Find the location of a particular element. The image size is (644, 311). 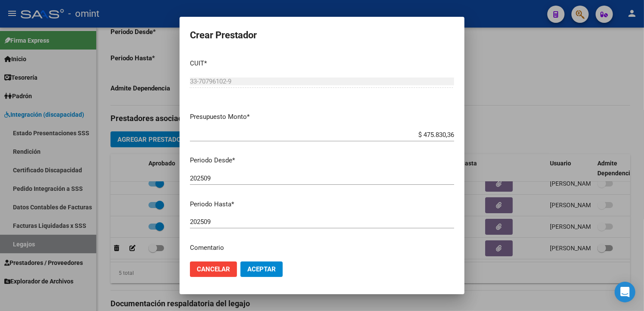

p: Periodo Hasta is located at coordinates (322, 204).